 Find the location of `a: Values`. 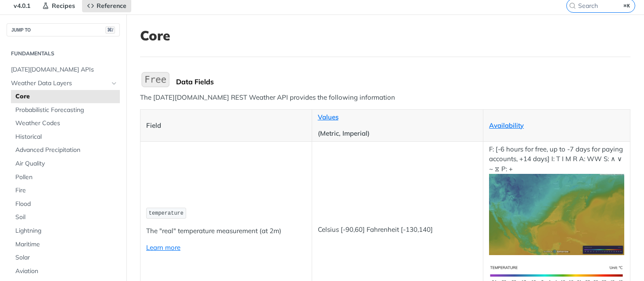

a: Values is located at coordinates (328, 117).